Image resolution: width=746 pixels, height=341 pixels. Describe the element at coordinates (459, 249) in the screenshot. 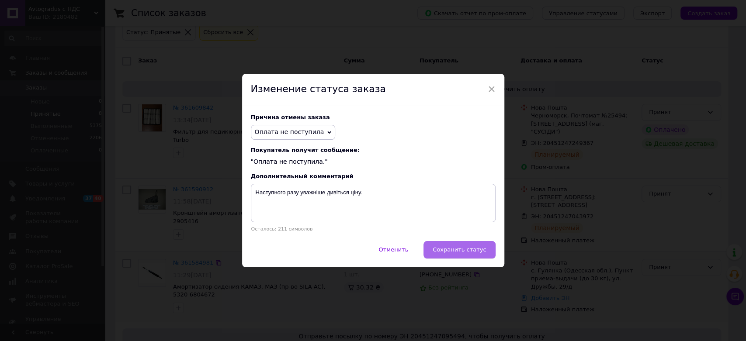

I see `span: Сохранить статус` at that location.